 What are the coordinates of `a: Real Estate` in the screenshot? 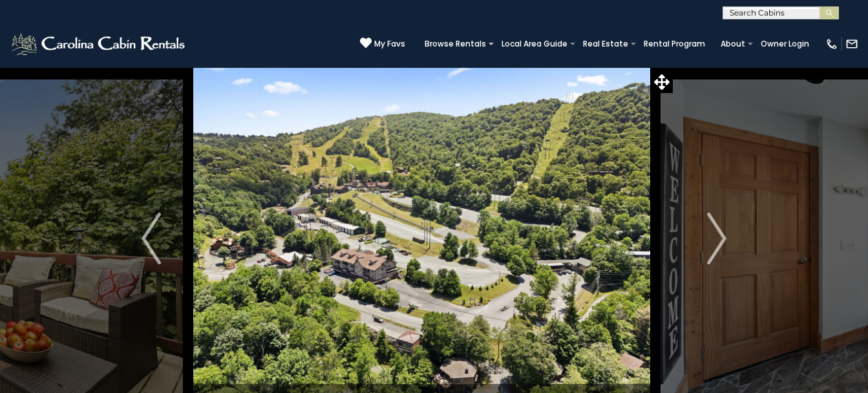 It's located at (606, 44).